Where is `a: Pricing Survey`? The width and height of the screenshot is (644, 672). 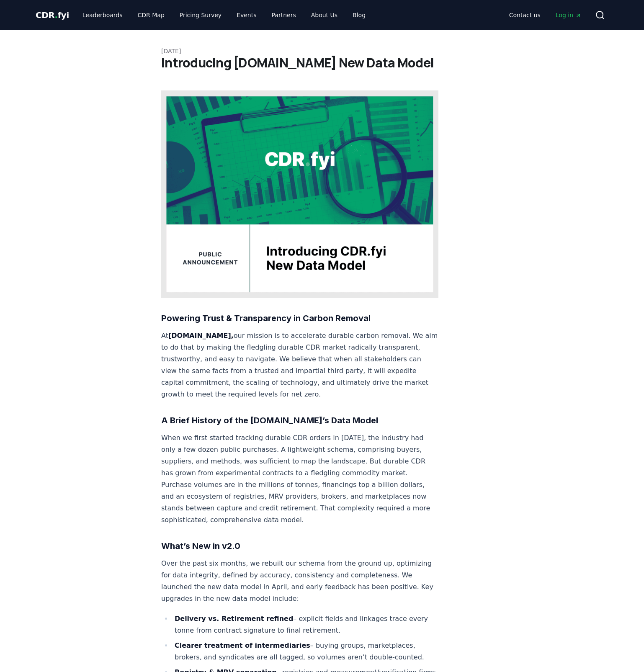 a: Pricing Survey is located at coordinates (200, 15).